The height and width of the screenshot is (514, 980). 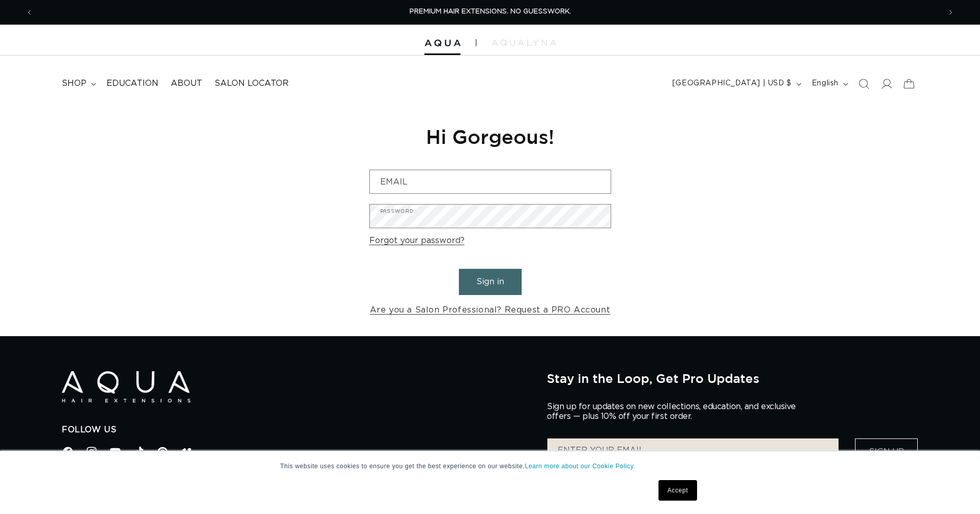 I want to click on h1: Hi Gorgeous!, so click(x=490, y=137).